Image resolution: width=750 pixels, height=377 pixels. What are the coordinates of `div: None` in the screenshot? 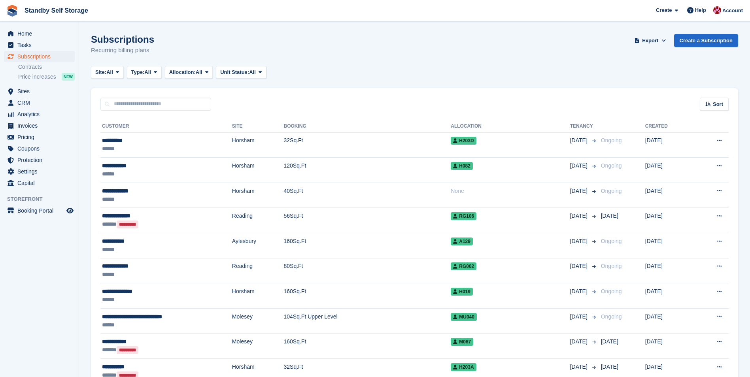 It's located at (510, 191).